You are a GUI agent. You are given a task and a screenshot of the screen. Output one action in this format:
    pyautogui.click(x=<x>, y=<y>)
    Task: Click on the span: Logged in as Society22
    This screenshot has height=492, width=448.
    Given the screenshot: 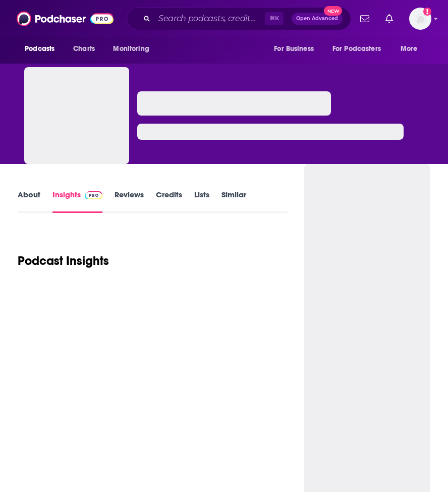 What is the action you would take?
    pyautogui.click(x=420, y=18)
    